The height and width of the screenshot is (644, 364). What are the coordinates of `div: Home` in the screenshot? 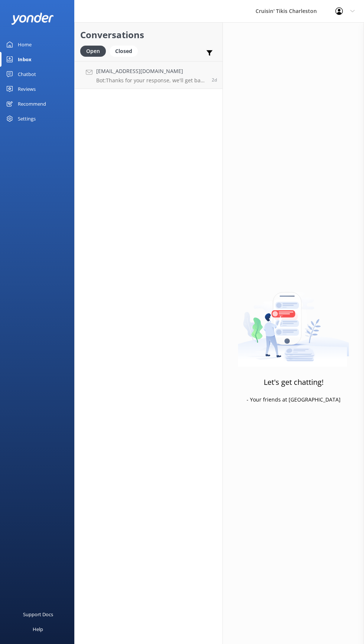 It's located at (24, 44).